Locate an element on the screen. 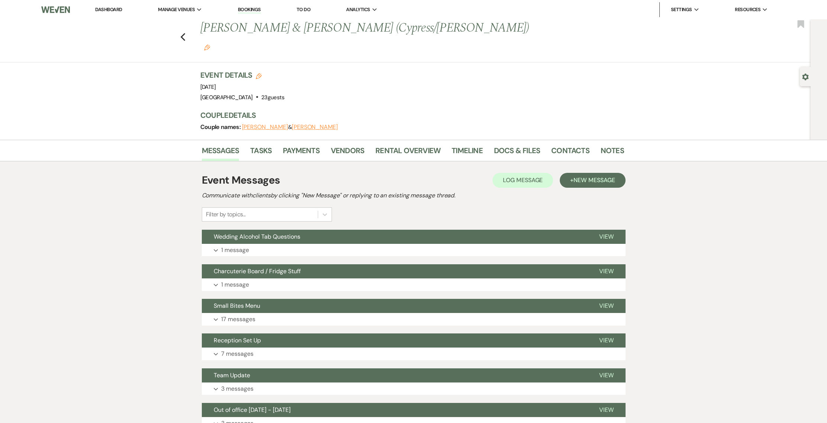 The image size is (827, 423). button: Log Message is located at coordinates (522, 180).